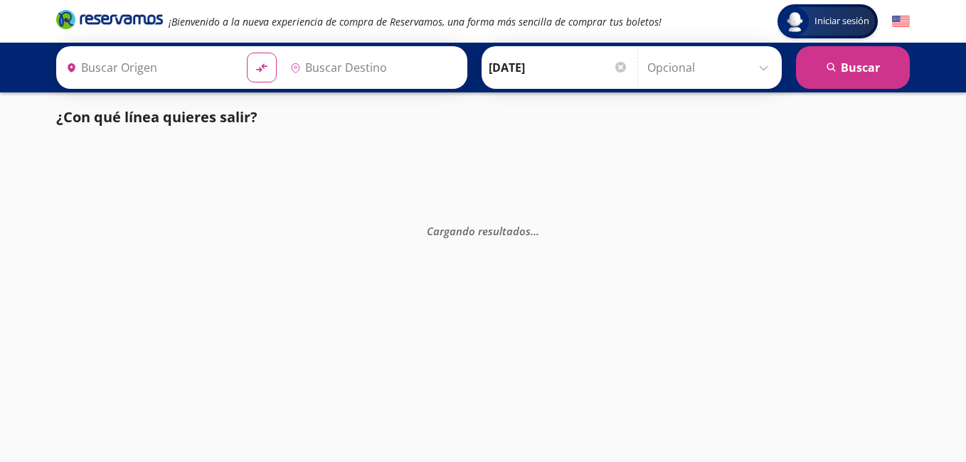  I want to click on input: Elegir Fecha, so click(558, 68).